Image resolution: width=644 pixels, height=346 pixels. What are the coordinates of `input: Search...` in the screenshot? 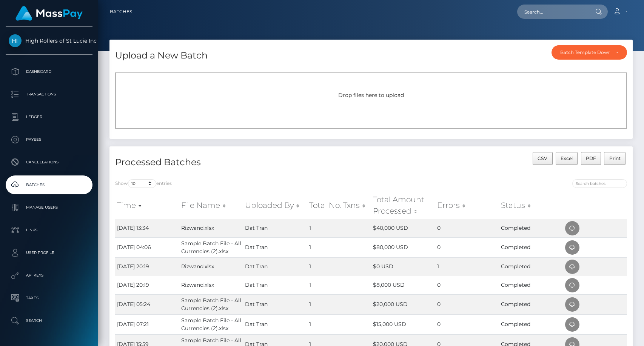 It's located at (553, 12).